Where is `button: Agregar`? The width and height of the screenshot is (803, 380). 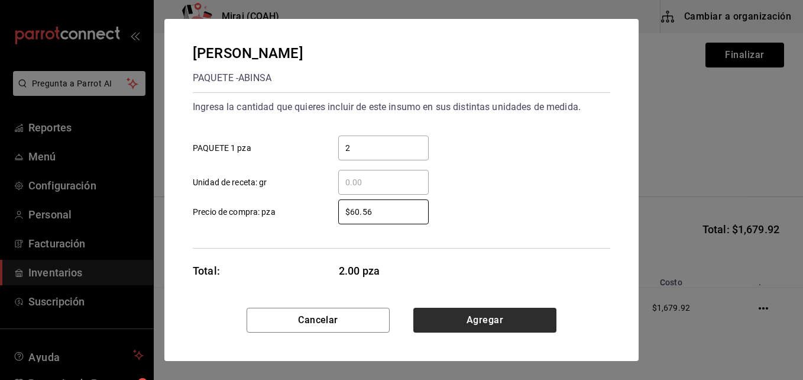 button: Agregar is located at coordinates (485, 320).